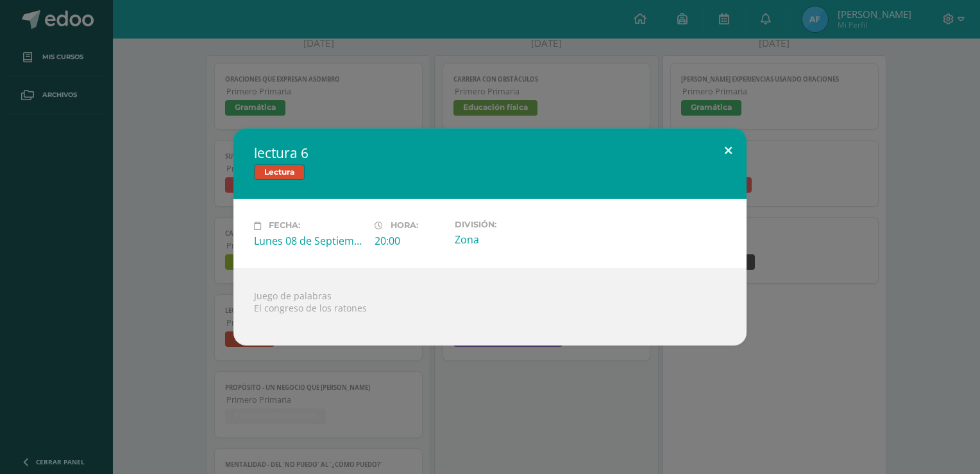 The width and height of the screenshot is (980, 474). I want to click on span: Fecha:, so click(284, 226).